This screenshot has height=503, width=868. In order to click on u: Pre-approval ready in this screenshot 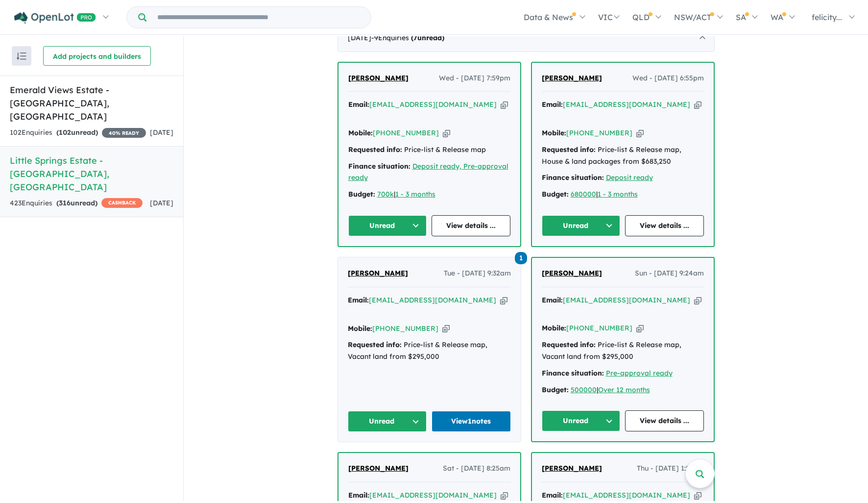, I will do `click(639, 373)`.